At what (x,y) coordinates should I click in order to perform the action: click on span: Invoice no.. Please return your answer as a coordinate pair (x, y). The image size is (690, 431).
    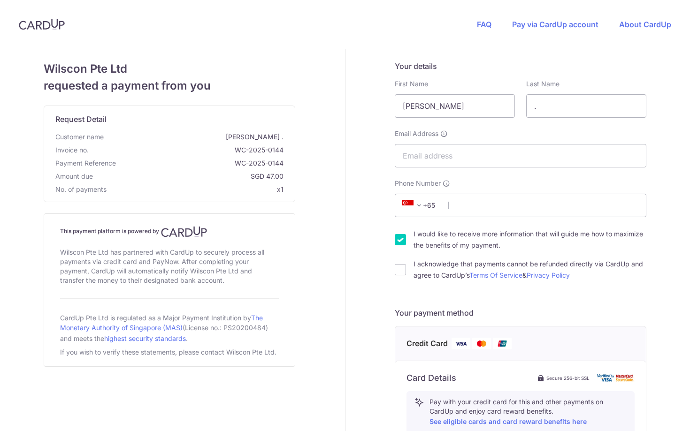
    Looking at the image, I should click on (72, 150).